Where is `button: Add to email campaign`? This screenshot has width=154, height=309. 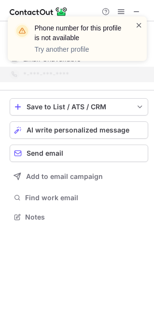
button: Add to email campaign is located at coordinates (79, 176).